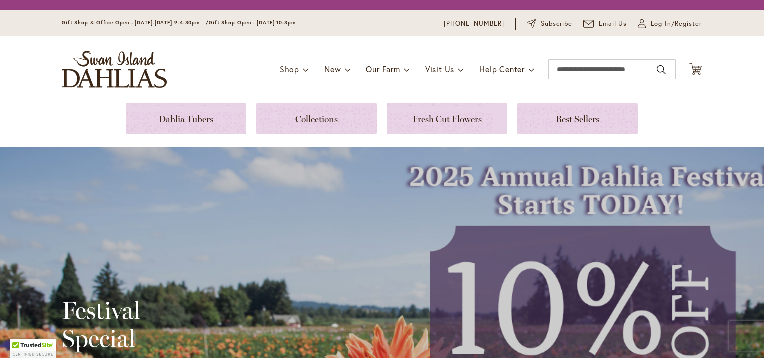  I want to click on span: Subscribe, so click(556, 24).